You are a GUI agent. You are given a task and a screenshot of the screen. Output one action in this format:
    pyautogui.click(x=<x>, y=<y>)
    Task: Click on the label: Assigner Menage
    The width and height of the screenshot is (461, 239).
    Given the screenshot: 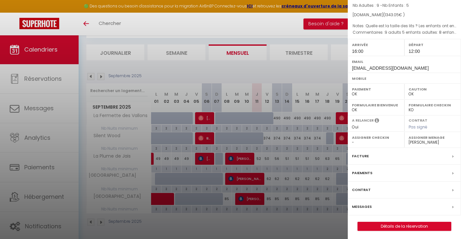 What is the action you would take?
    pyautogui.click(x=433, y=137)
    